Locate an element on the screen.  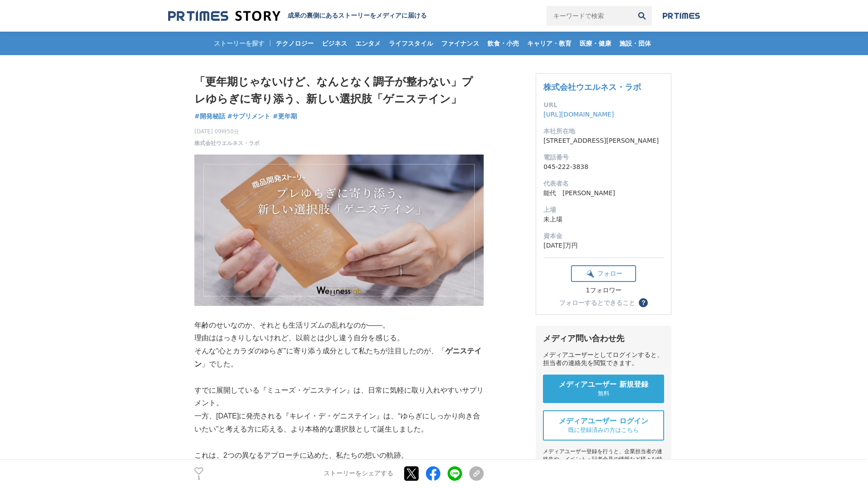
h1: 「更年期じゃないけど、なんとなく調子が整わない」プレゆらぎに寄り添う、新しい選択肢「ゲニステイン」 is located at coordinates (339, 90).